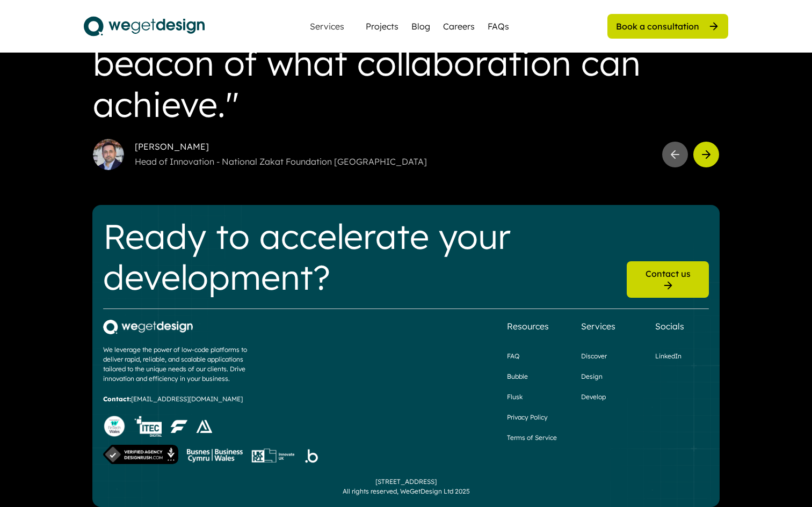  What do you see at coordinates (204, 426) in the screenshot?
I see `img: Layer_1.png` at bounding box center [204, 426].